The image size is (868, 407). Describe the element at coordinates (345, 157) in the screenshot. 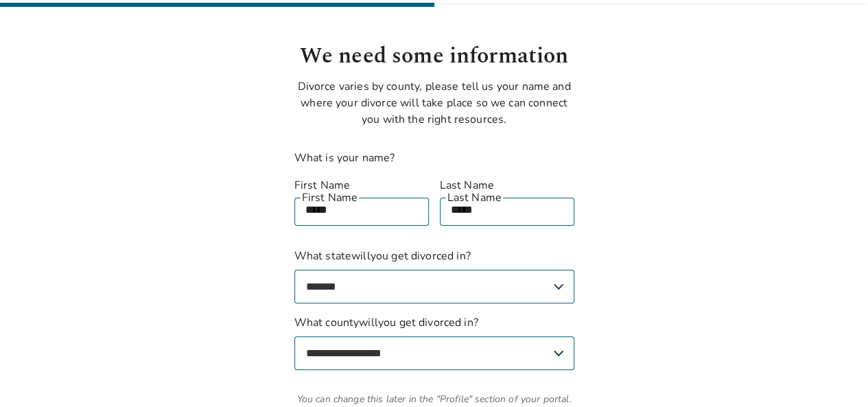

I see `label: What is your name?` at that location.